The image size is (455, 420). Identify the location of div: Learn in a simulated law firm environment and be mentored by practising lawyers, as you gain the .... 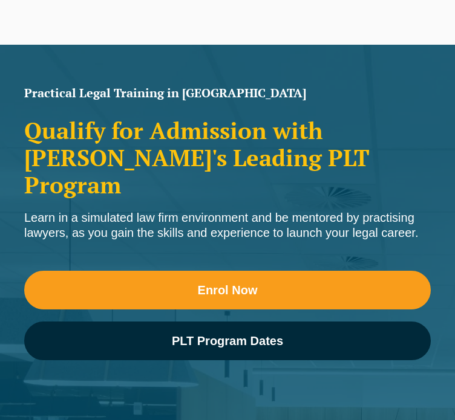
(227, 225).